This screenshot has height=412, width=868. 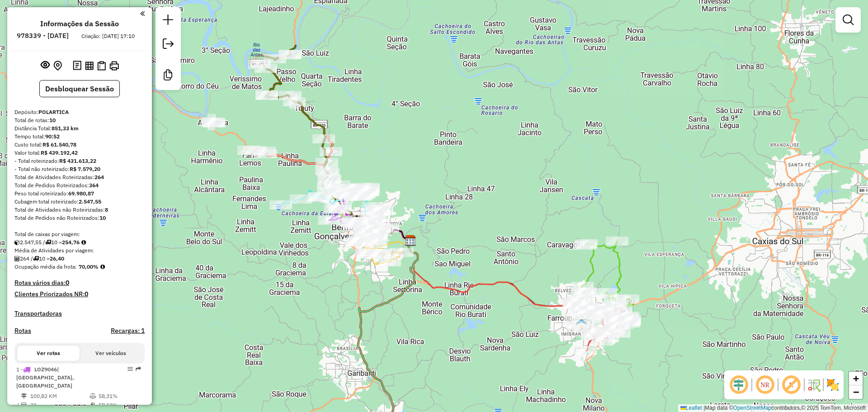 What do you see at coordinates (79, 177) in the screenshot?
I see `div: Total de Atividades Roteirizadas:` at bounding box center [79, 177].